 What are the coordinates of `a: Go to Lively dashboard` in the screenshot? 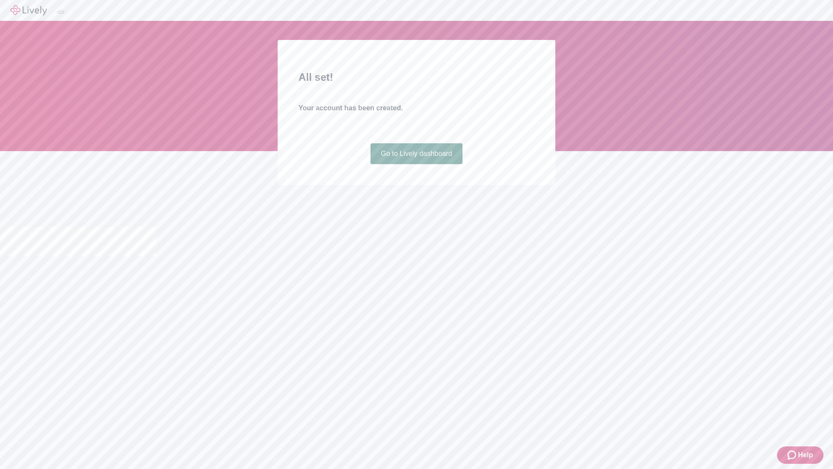 It's located at (417, 154).